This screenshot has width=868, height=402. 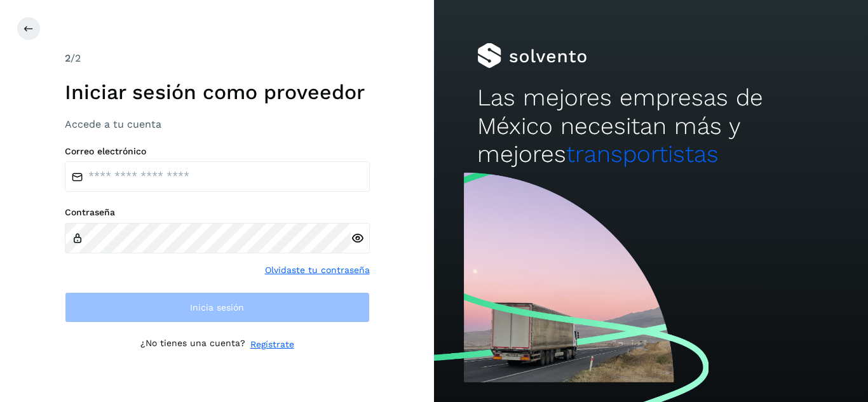 What do you see at coordinates (217, 212) in the screenshot?
I see `label: Contraseña` at bounding box center [217, 212].